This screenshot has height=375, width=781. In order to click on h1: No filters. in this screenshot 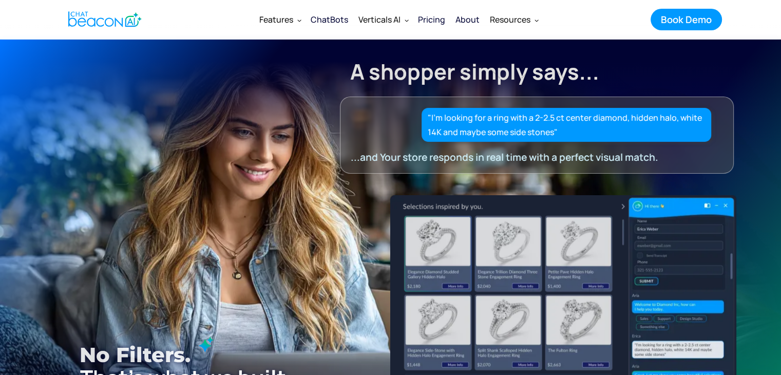, I will do `click(224, 355)`.